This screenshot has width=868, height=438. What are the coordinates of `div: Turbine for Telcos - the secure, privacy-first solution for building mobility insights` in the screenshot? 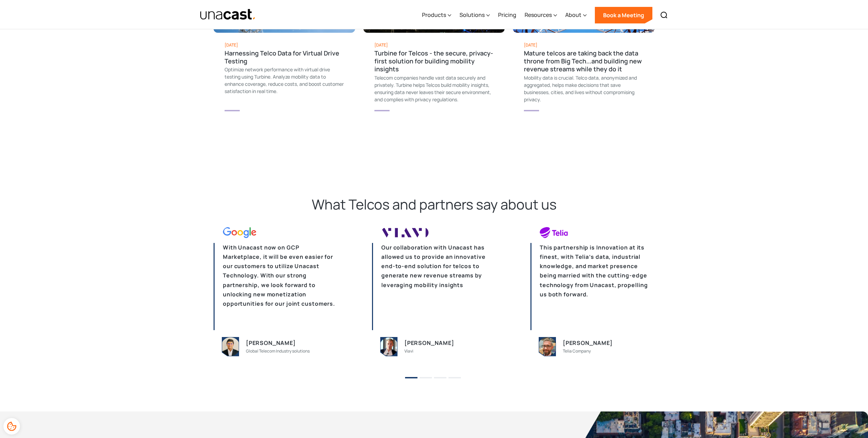 It's located at (434, 62).